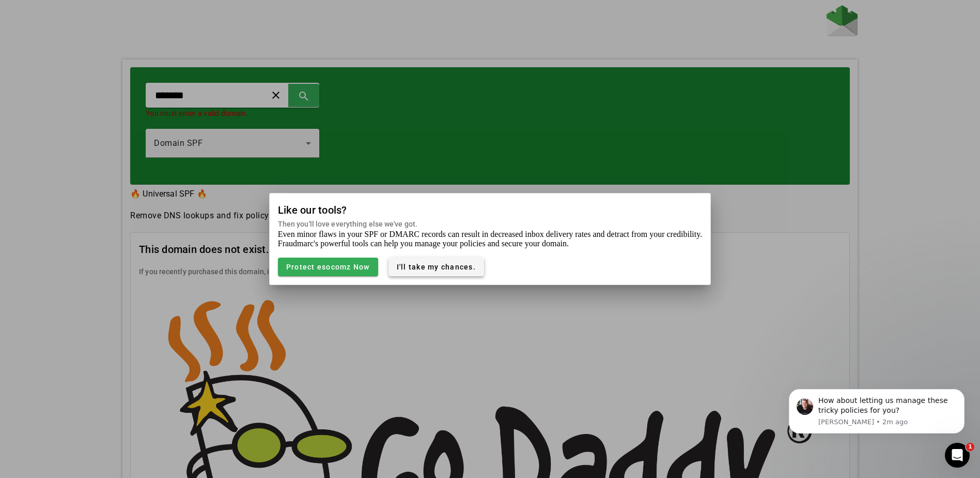  I want to click on span: I'll take my chances., so click(436, 267).